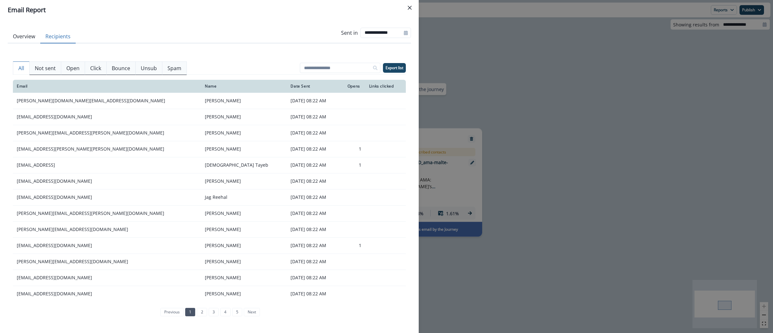 The image size is (773, 333). Describe the element at coordinates (174, 68) in the screenshot. I see `p: Spam` at that location.